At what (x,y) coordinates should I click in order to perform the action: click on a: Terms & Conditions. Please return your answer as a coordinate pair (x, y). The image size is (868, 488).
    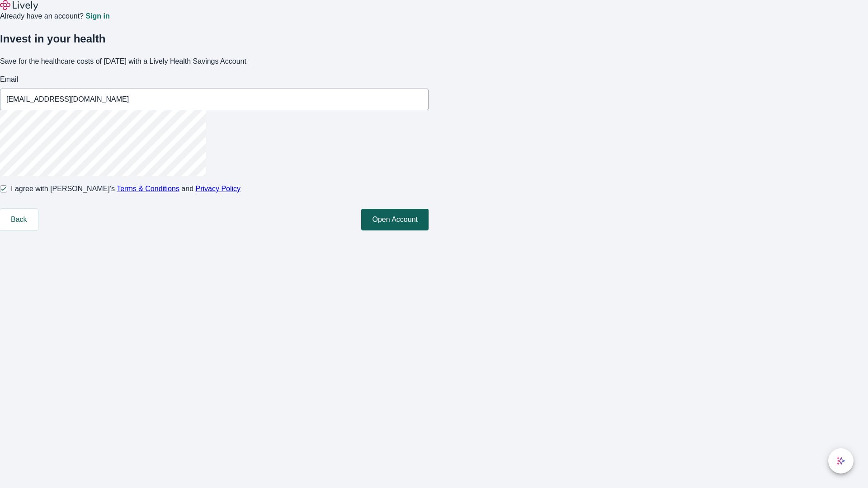
    Looking at the image, I should click on (148, 188).